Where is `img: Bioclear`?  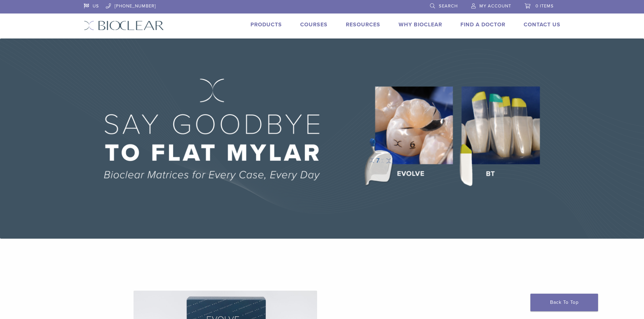
img: Bioclear is located at coordinates (124, 25).